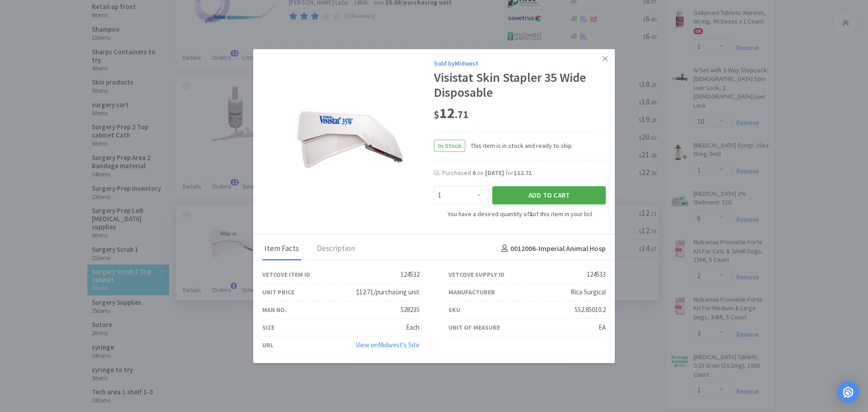  Describe the element at coordinates (519, 146) in the screenshot. I see `span: This item is in stock and ready to ship` at that location.